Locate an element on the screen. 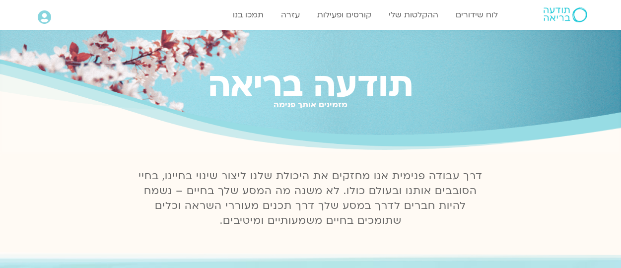  a: קורסים ופעילות is located at coordinates (344, 15).